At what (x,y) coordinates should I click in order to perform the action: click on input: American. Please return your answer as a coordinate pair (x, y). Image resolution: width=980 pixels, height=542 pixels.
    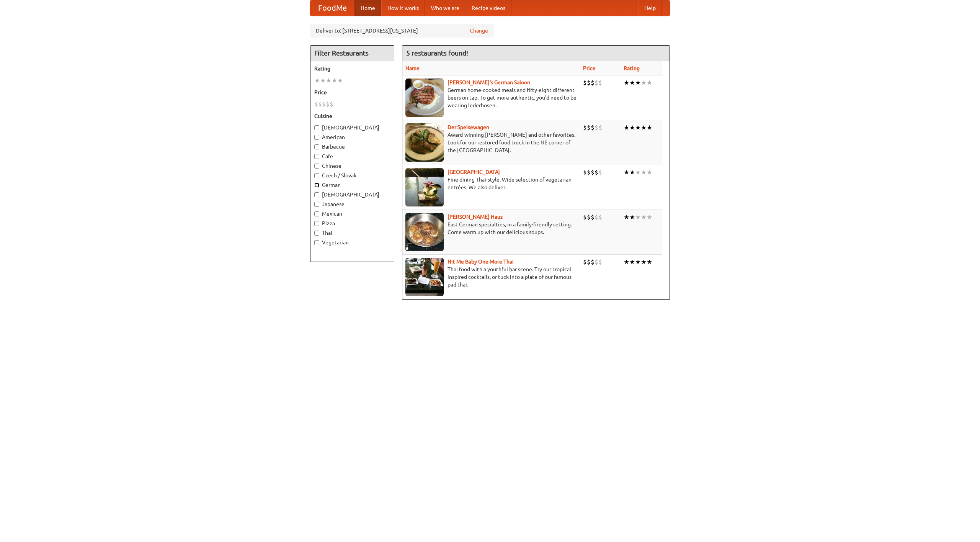
    Looking at the image, I should click on (316, 137).